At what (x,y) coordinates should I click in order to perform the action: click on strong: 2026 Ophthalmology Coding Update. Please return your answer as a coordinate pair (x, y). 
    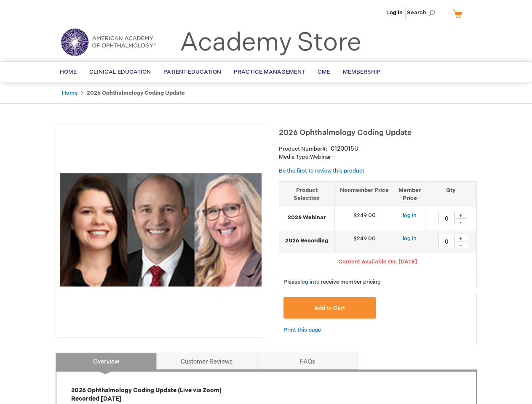
    Looking at the image, I should click on (136, 93).